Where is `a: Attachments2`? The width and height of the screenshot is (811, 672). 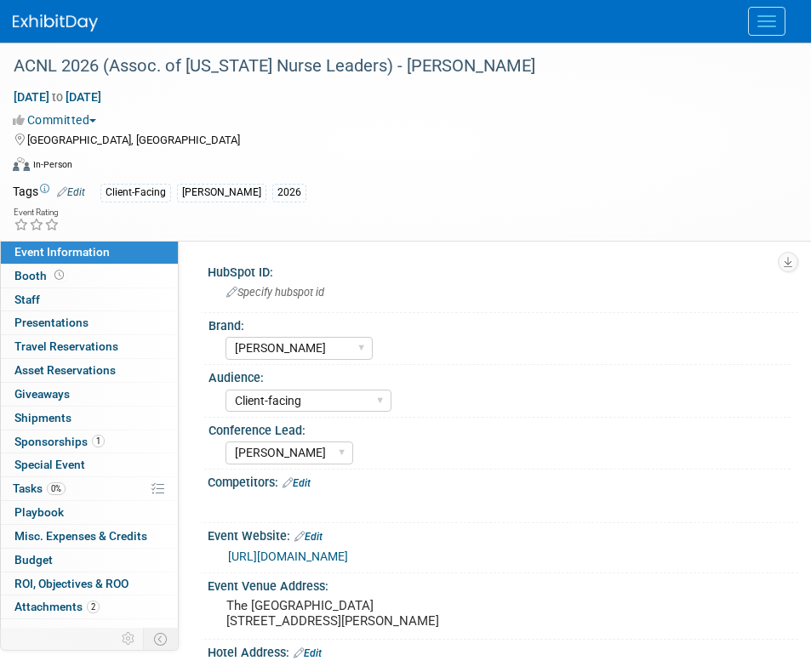
a: Attachments2 is located at coordinates (89, 606).